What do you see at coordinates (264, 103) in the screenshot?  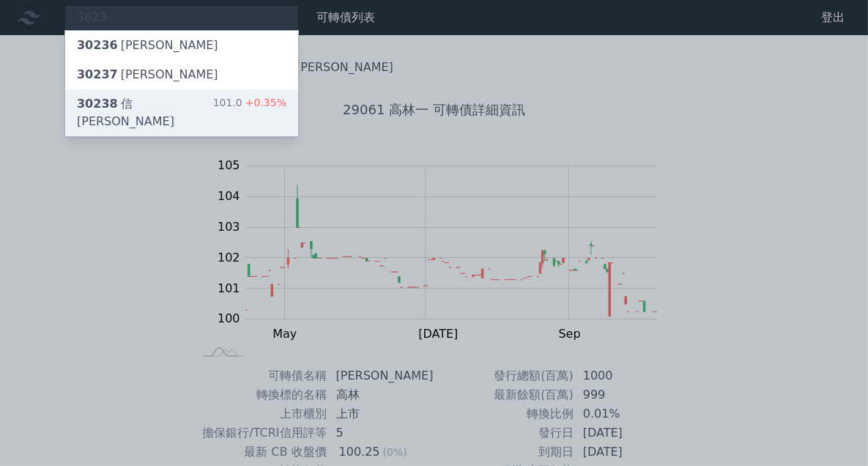 I see `span: +0.35%` at bounding box center [264, 103].